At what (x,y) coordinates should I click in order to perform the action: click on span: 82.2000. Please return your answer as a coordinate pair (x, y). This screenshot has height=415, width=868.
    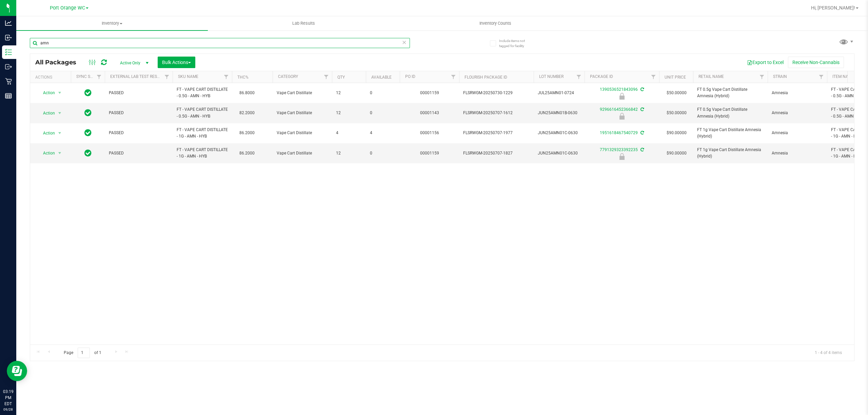
    Looking at the image, I should click on (247, 113).